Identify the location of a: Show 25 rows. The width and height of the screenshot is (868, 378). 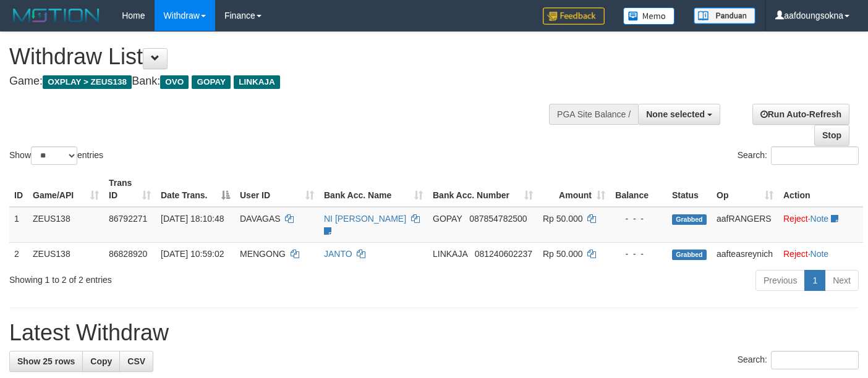
(45, 362).